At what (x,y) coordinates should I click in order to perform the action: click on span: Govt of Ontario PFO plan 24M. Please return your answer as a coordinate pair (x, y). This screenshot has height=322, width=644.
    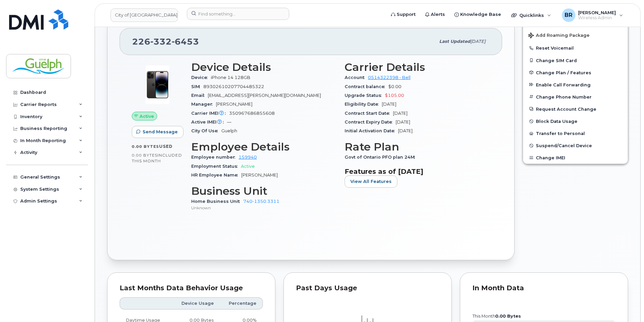
    Looking at the image, I should click on (381, 157).